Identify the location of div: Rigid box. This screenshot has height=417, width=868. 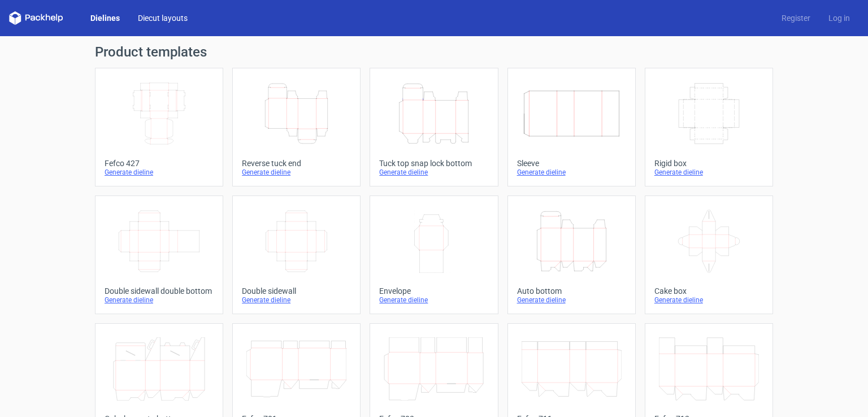
(709, 163).